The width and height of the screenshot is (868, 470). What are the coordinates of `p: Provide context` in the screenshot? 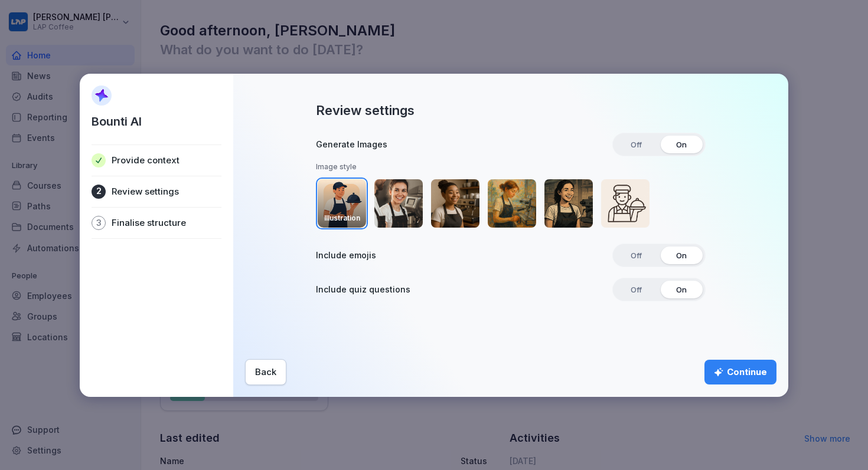 It's located at (145, 160).